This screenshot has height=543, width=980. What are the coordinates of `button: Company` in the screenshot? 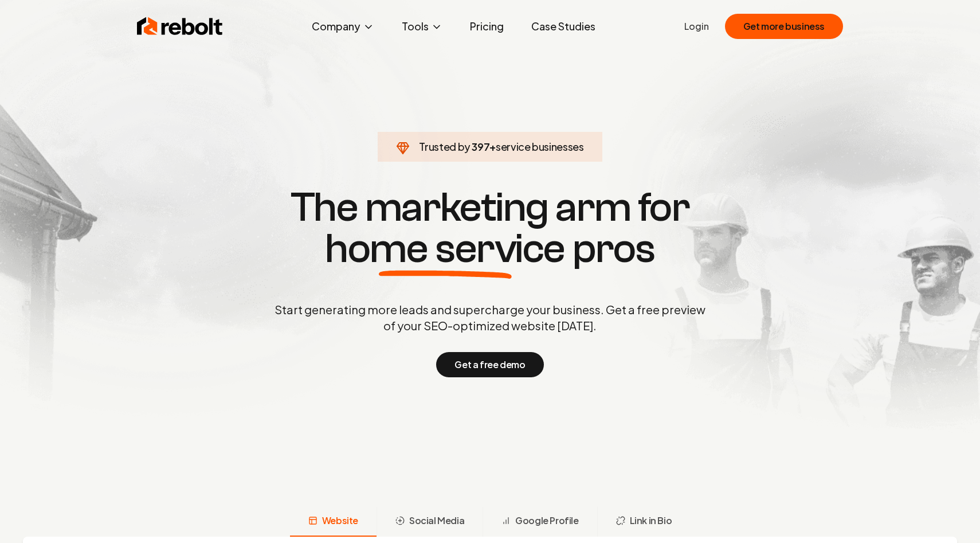 It's located at (342, 26).